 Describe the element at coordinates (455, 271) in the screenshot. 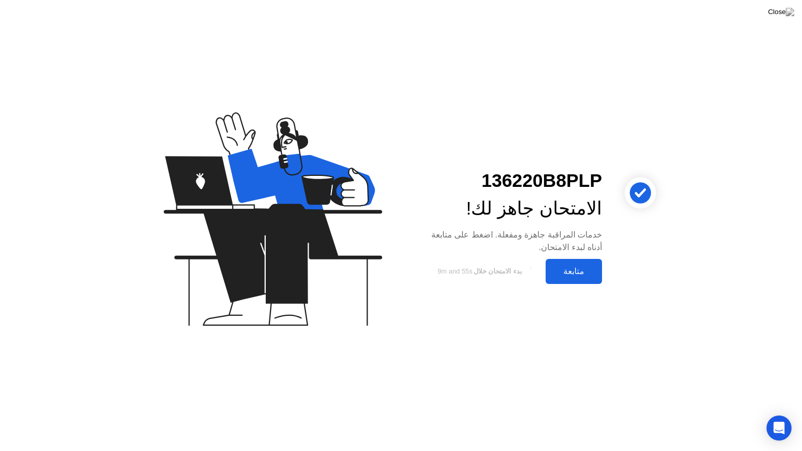

I see `span: 9m and 55s` at that location.